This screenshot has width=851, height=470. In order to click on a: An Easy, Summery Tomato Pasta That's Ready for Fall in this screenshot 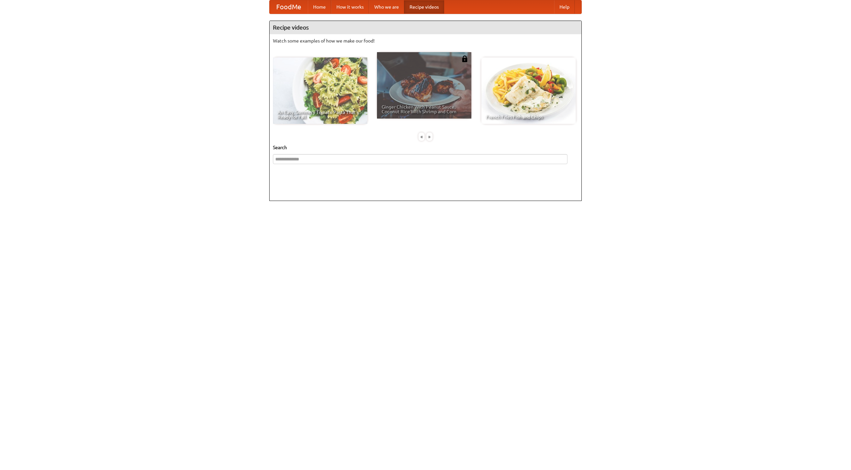, I will do `click(320, 91)`.